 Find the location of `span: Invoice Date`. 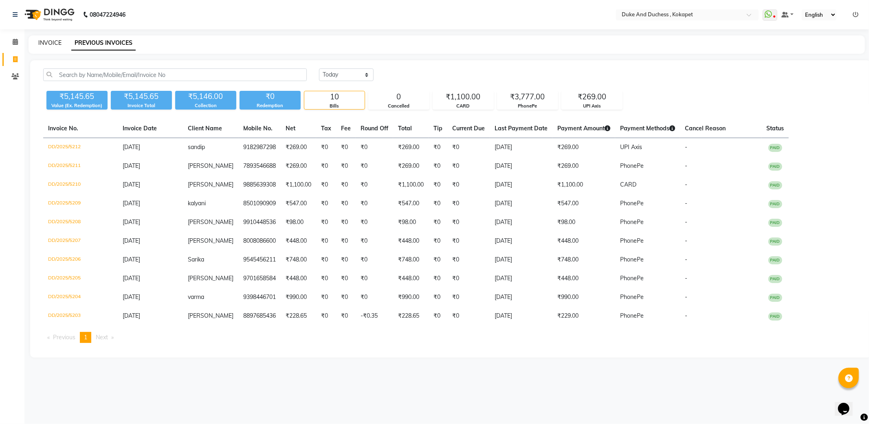

span: Invoice Date is located at coordinates (140, 128).